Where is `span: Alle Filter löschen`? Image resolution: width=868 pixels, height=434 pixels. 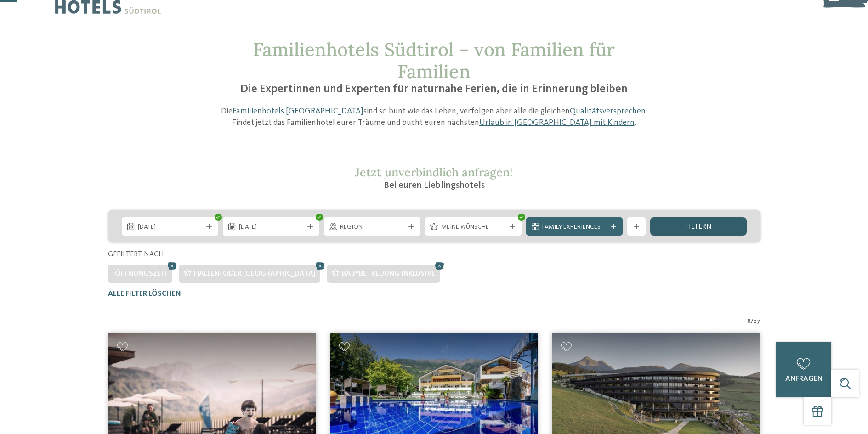 span: Alle Filter löschen is located at coordinates (144, 294).